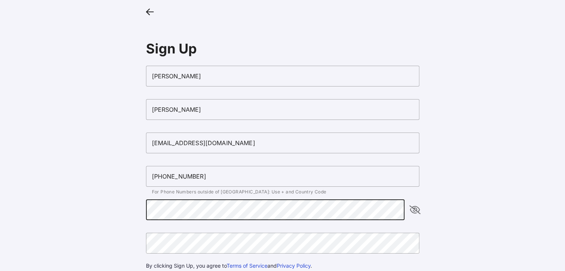  I want to click on div: Sign Up, so click(282, 49).